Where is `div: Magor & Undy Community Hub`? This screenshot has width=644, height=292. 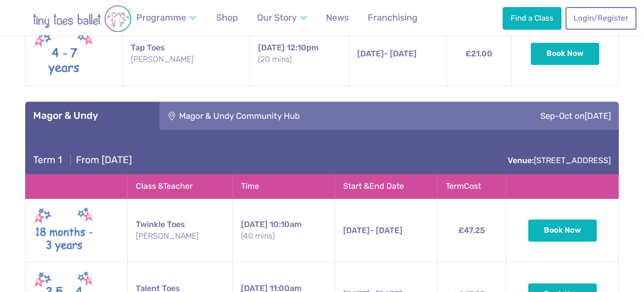 div: Magor & Undy Community Hub is located at coordinates (304, 116).